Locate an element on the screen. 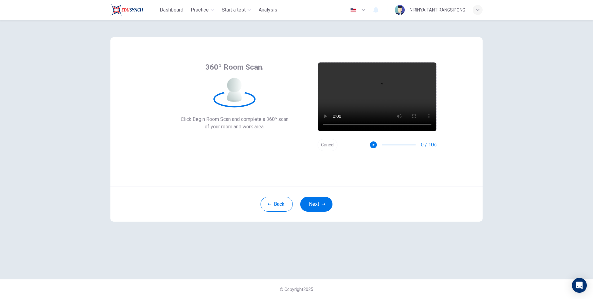 The image size is (593, 299). span: 360º Room Scan. is located at coordinates (235, 67).